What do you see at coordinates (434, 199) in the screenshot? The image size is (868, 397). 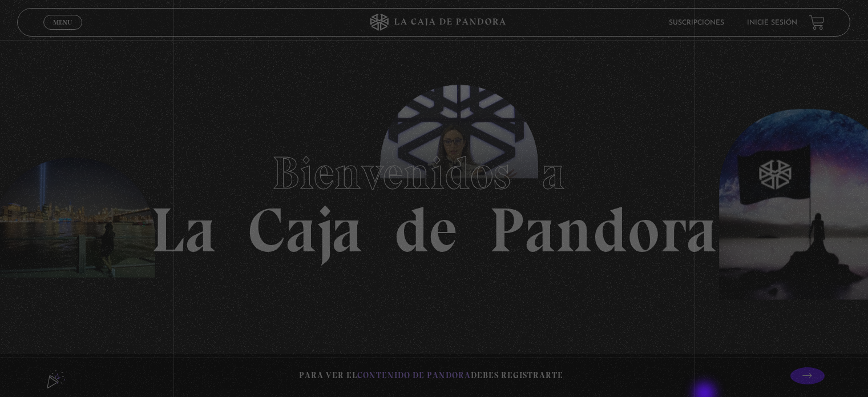 I see `h1: La Caja de Pandora` at bounding box center [434, 199].